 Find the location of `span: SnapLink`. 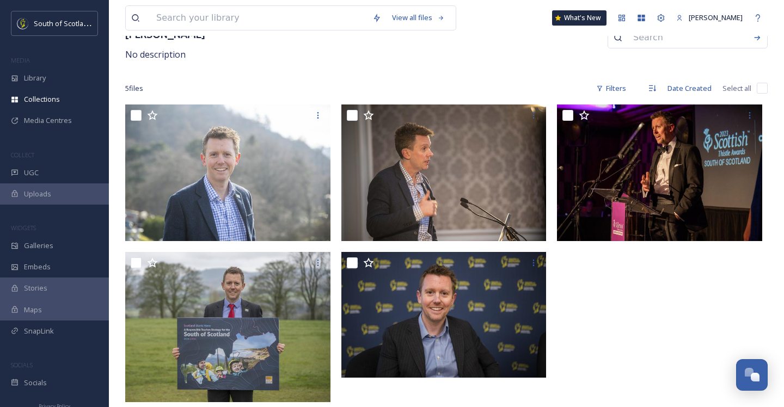

span: SnapLink is located at coordinates (39, 331).